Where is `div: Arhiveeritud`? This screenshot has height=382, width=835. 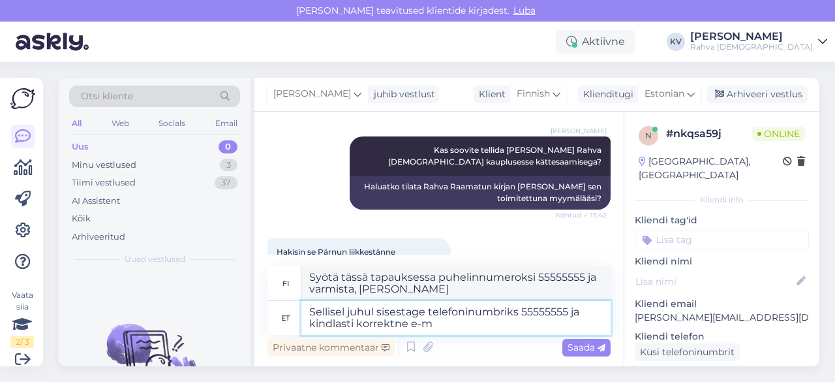
div: Arhiveeritud is located at coordinates (99, 237).